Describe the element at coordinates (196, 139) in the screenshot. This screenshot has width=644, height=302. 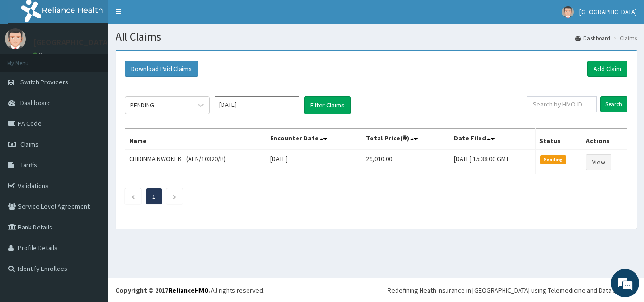
I see `th: Name` at that location.